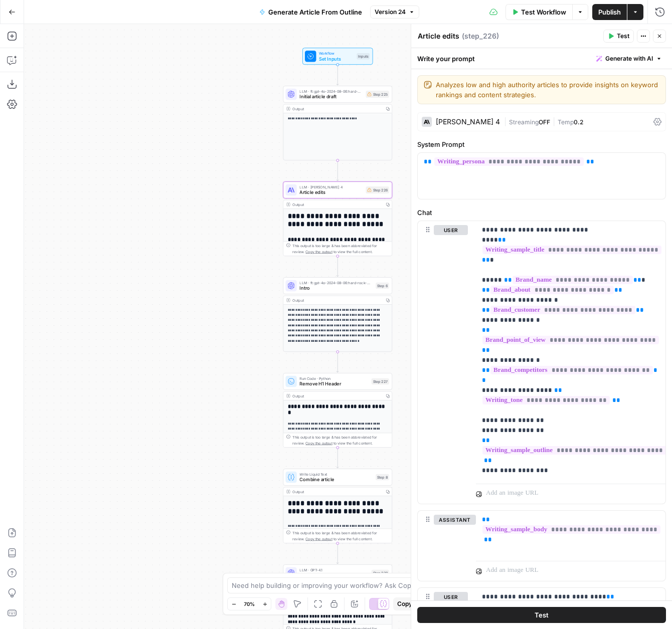 The width and height of the screenshot is (672, 629). What do you see at coordinates (548, 90) in the screenshot?
I see `textarea: Analyzes low and high authority articles to provide insights on keyword rankings and content stra...` at bounding box center [548, 90].